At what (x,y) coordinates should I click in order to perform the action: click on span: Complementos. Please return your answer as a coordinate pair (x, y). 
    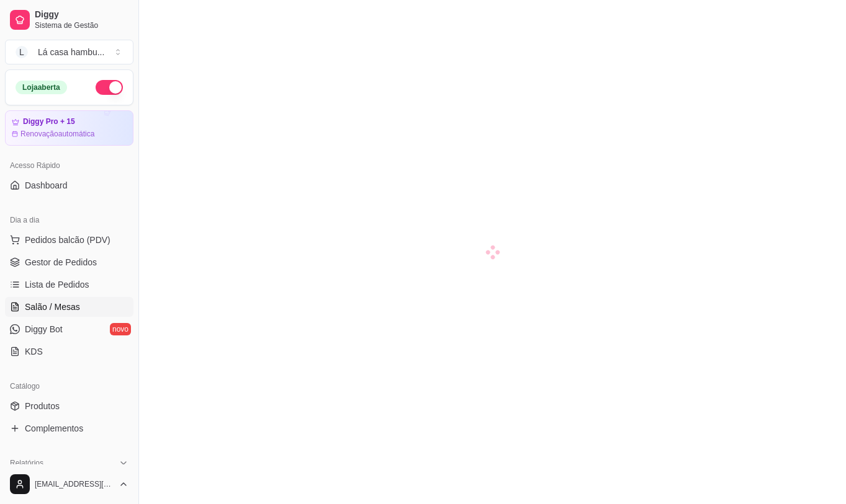
    Looking at the image, I should click on (54, 428).